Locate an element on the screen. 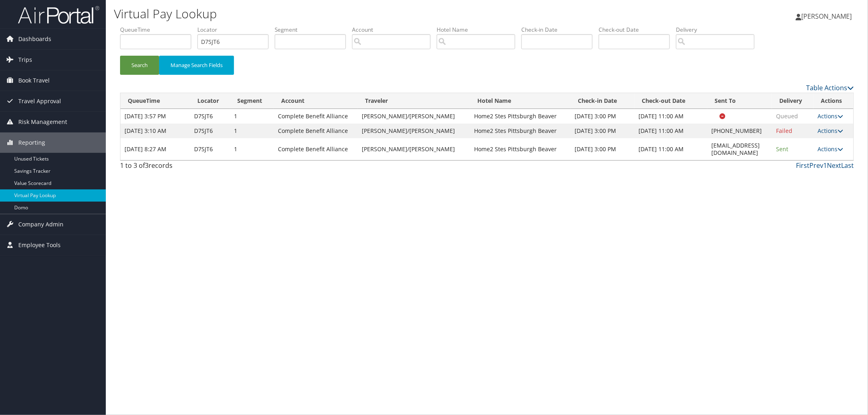  span: Queued is located at coordinates (787, 116).